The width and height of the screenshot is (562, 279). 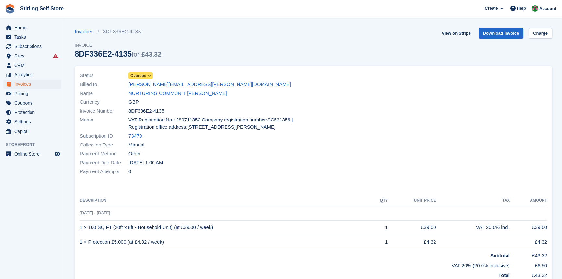 What do you see at coordinates (118, 32) in the screenshot?
I see `nav: breadcrumbs` at bounding box center [118, 32].